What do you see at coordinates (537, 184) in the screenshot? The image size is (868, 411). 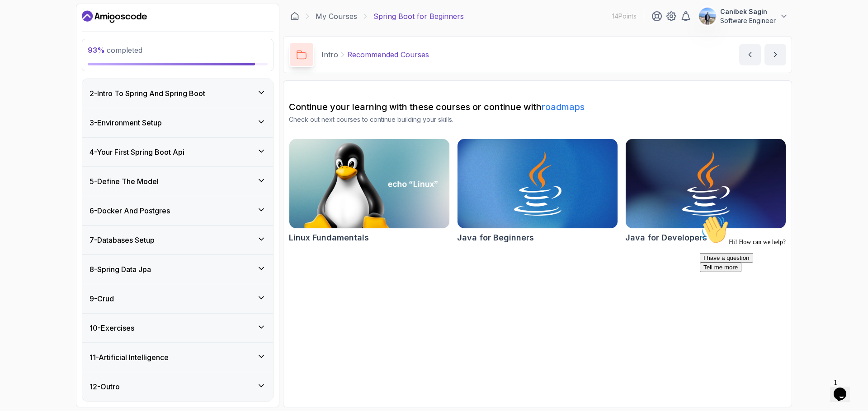 I see `img: Java for Beginners card` at bounding box center [537, 184].